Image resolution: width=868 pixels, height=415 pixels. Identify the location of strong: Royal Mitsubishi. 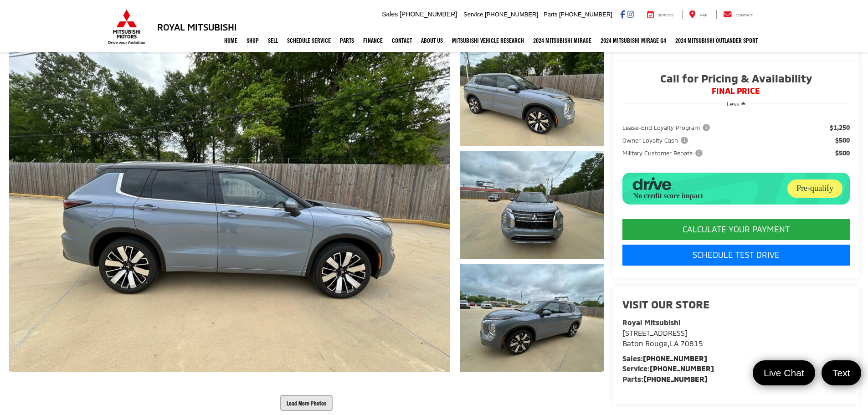
(651, 322).